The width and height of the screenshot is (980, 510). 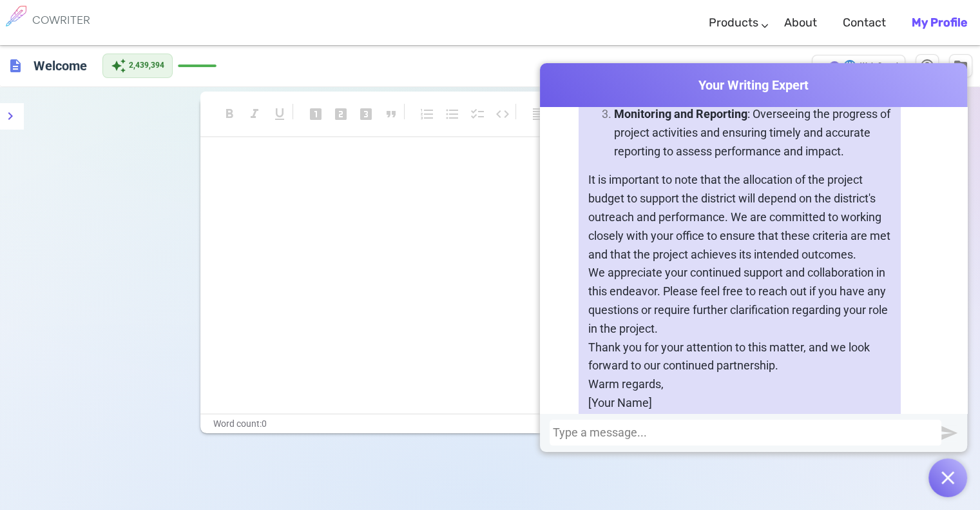 What do you see at coordinates (391, 114) in the screenshot?
I see `span: format_quote` at bounding box center [391, 114].